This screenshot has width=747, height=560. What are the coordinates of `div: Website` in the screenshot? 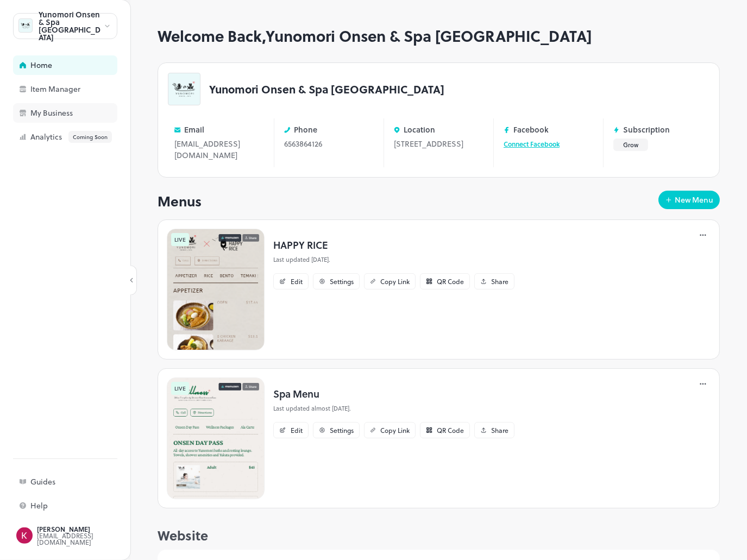 It's located at (438, 535).